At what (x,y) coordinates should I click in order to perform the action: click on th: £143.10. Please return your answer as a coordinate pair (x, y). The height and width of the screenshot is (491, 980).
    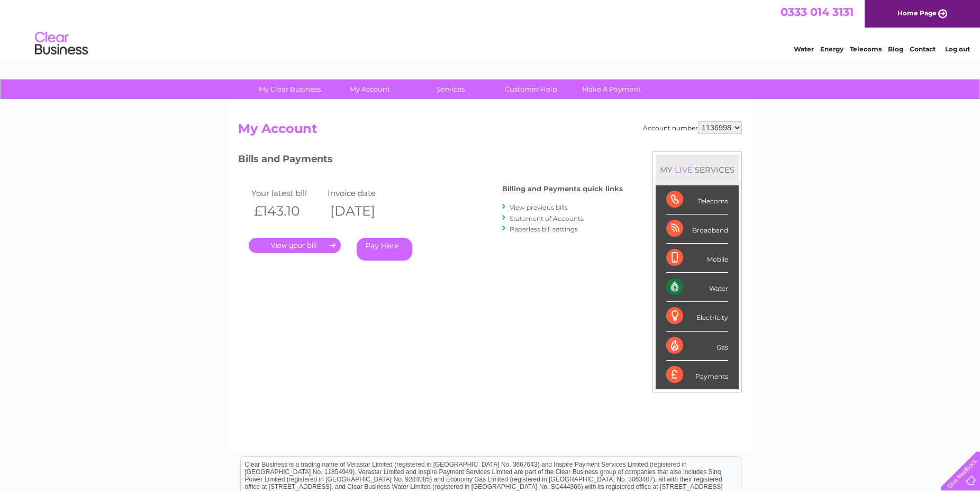
    Looking at the image, I should click on (287, 211).